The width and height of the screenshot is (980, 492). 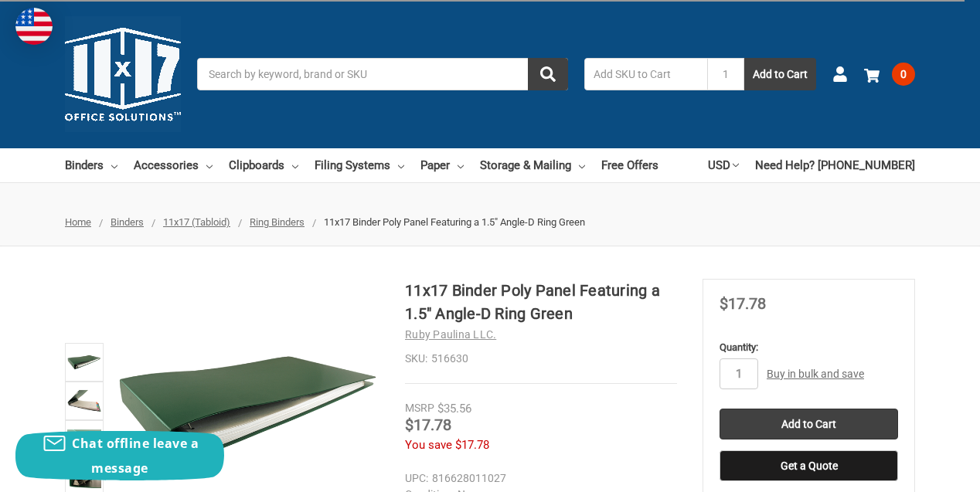 I want to click on a: 11x17 (Tabloid), so click(x=196, y=222).